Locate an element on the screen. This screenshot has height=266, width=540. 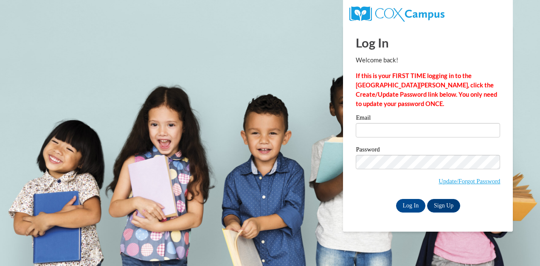
img: COX Campus is located at coordinates (397, 14).